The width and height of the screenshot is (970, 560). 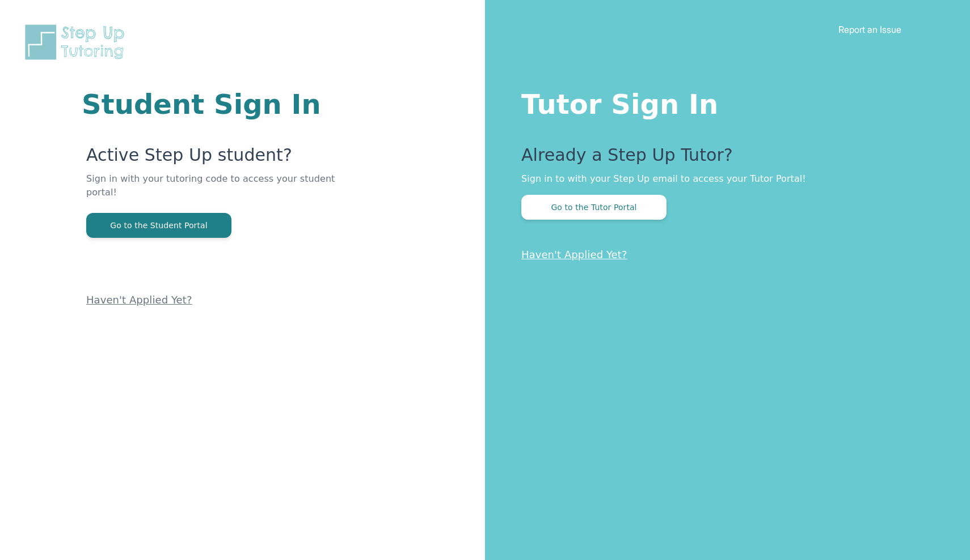 I want to click on h1: Tutor Sign In, so click(x=722, y=102).